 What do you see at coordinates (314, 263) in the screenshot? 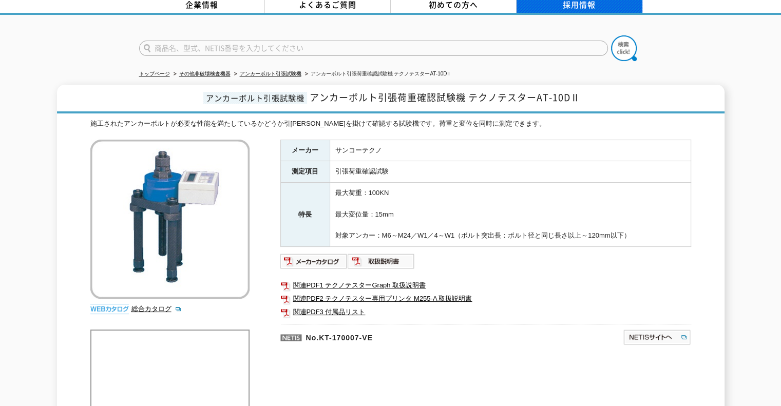
I see `a: メーカーカタログ` at bounding box center [314, 263].